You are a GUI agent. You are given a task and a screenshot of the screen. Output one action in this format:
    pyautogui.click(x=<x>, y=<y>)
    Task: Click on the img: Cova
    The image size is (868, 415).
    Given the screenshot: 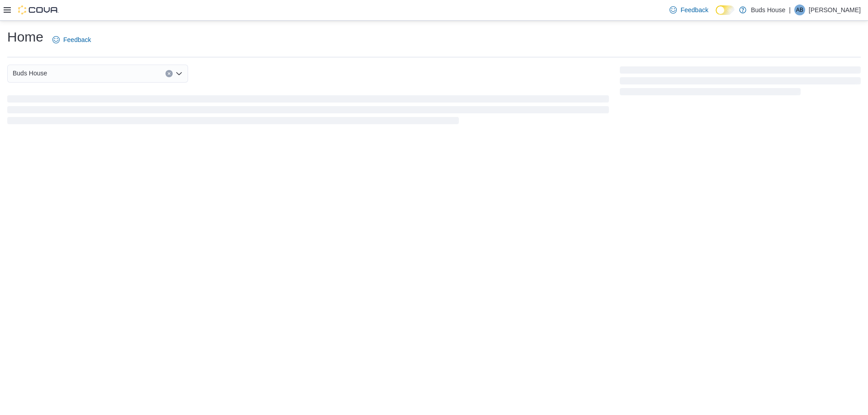 What is the action you would take?
    pyautogui.click(x=38, y=10)
    